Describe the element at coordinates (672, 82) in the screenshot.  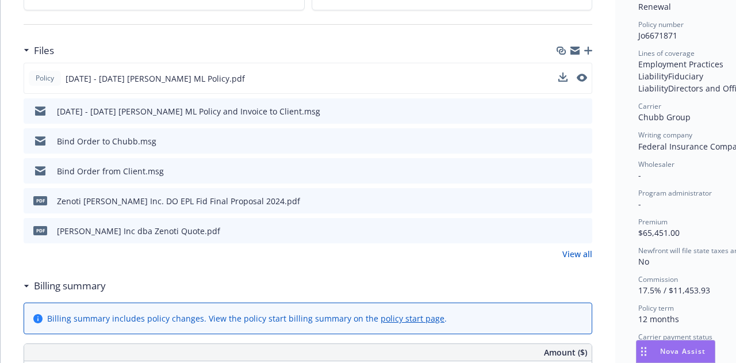
I see `span: Fiduciary Liability` at that location.